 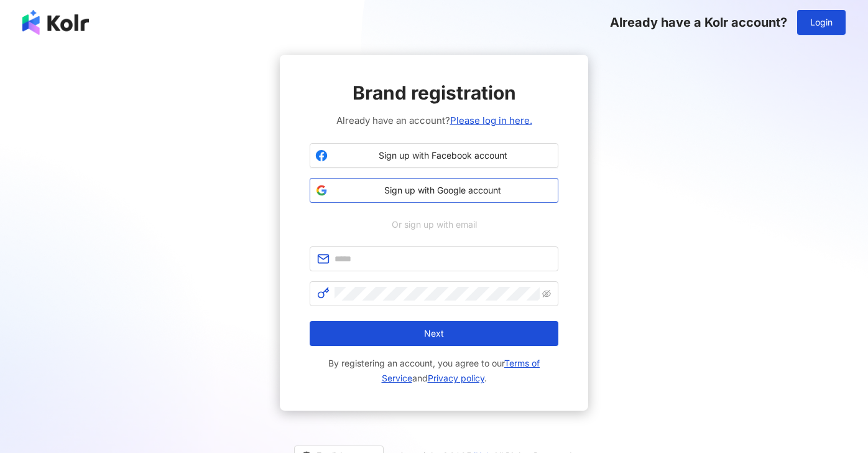 What do you see at coordinates (443, 155) in the screenshot?
I see `span: Sign up with Facebook account` at bounding box center [443, 155].